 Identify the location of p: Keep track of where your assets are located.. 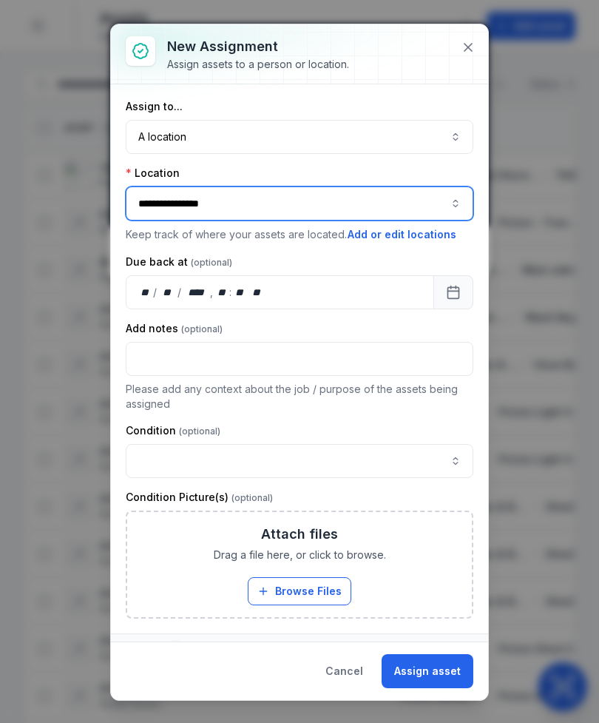
(300, 234).